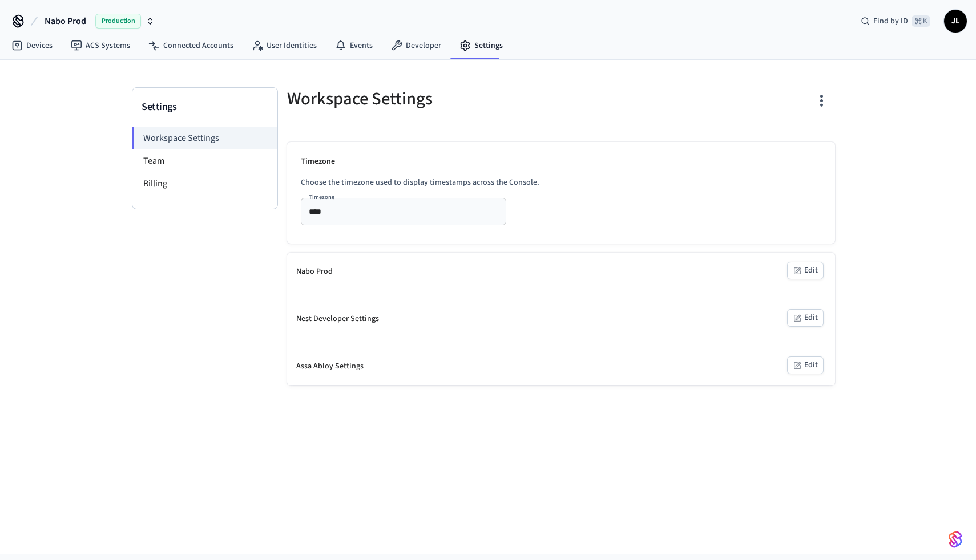 This screenshot has height=560, width=976. What do you see at coordinates (920, 21) in the screenshot?
I see `span: ⌘ K` at bounding box center [920, 21].